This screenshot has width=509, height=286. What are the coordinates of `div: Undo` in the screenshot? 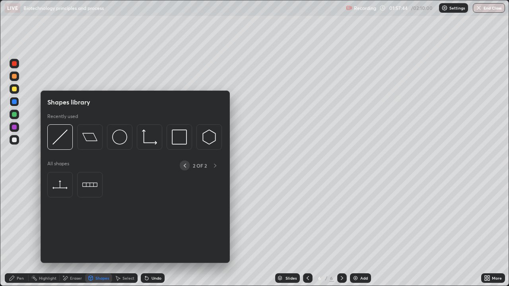 It's located at (156, 278).